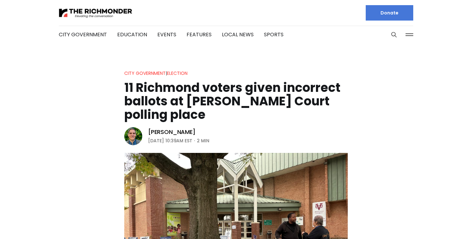  What do you see at coordinates (133, 136) in the screenshot?
I see `img: Graham Moomaw` at bounding box center [133, 136].